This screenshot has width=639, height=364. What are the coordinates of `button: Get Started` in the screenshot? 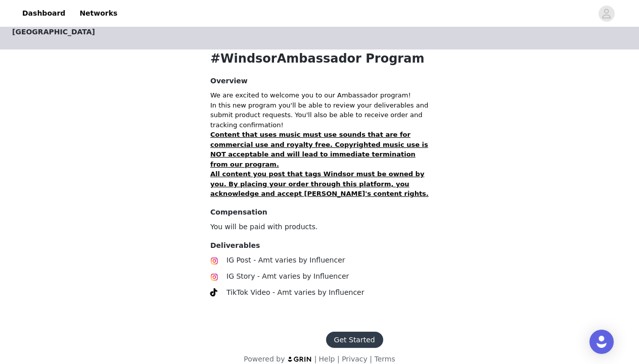 It's located at (355, 340).